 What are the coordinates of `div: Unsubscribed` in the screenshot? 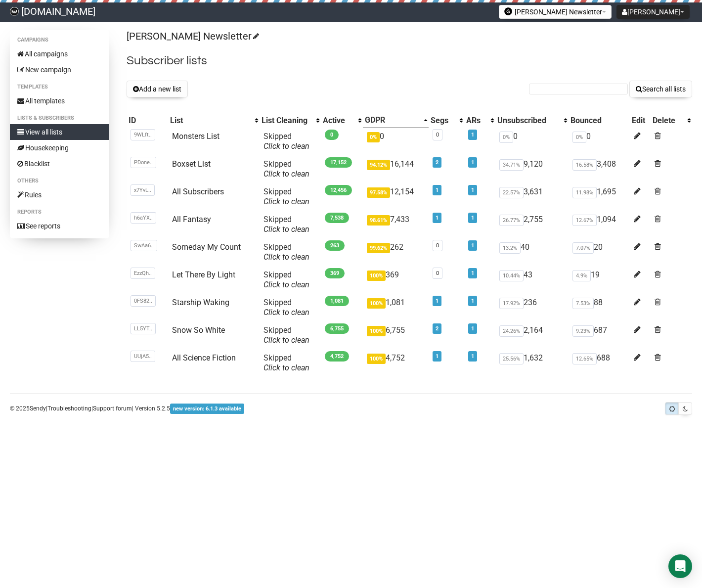 It's located at (527, 120).